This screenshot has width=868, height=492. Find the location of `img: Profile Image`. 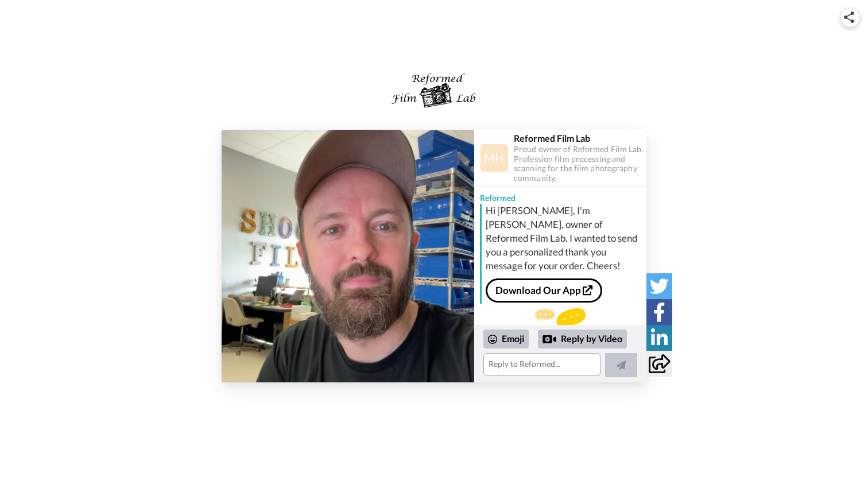

img: Profile Image is located at coordinates (494, 158).